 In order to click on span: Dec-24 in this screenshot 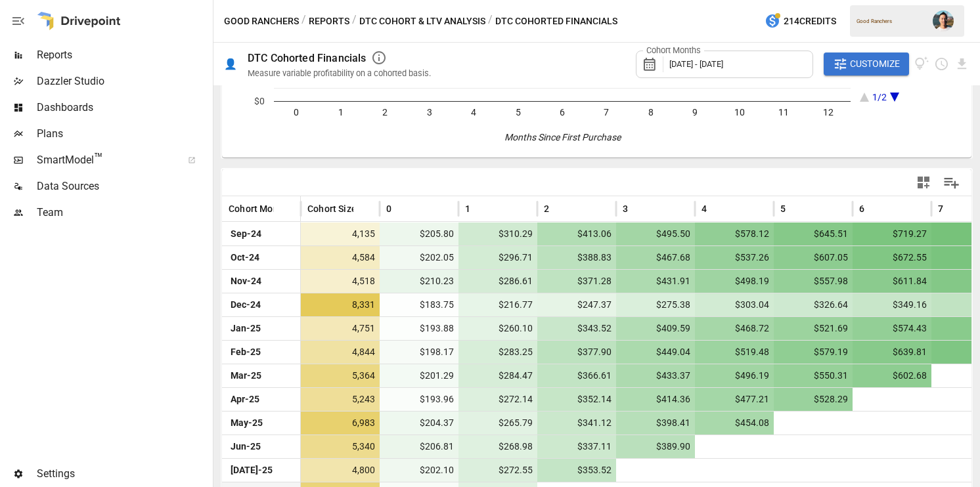, I will do `click(261, 305)`.